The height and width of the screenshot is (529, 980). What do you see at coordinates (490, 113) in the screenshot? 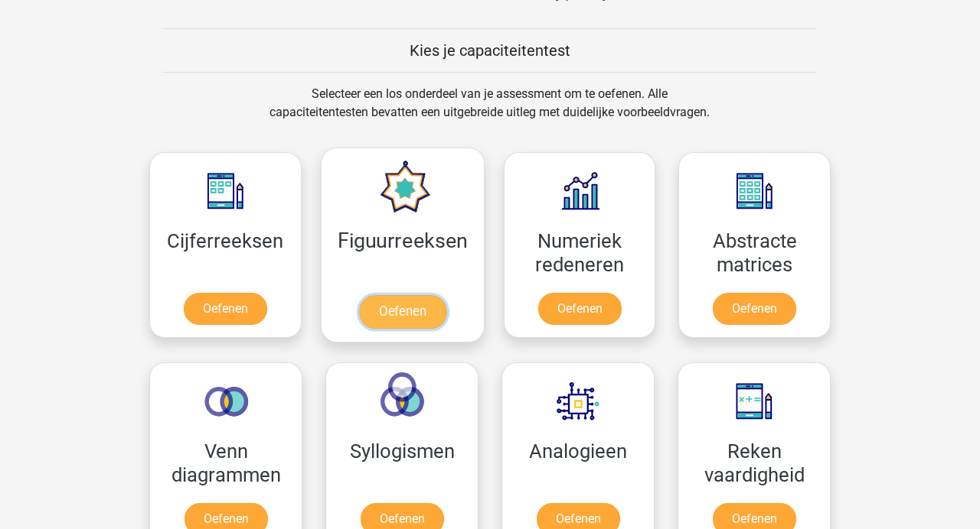
I see `div: Selecteer een los onderdeel van je assessment om te oefenen. Alle capaciteitentesten bevatten een...` at bounding box center [490, 113].